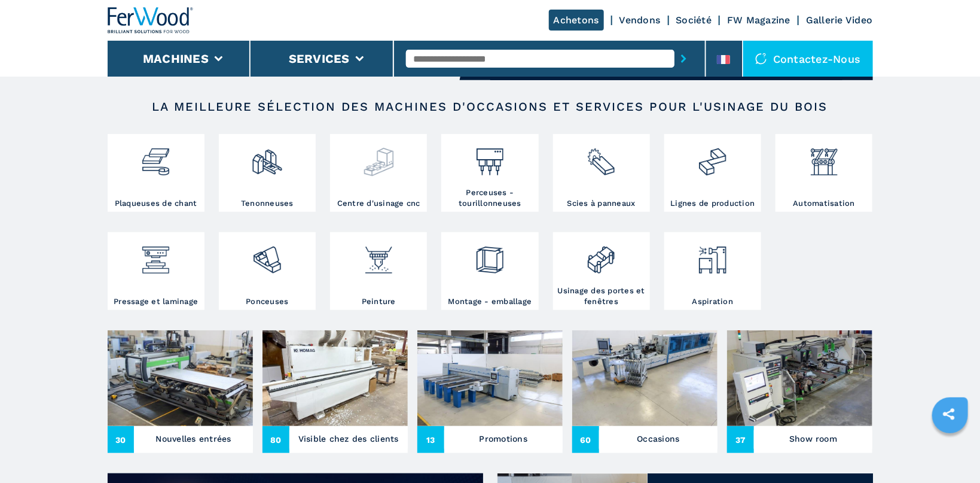 This screenshot has height=483, width=980. I want to click on img: sezionatrici_2.png, so click(601, 157).